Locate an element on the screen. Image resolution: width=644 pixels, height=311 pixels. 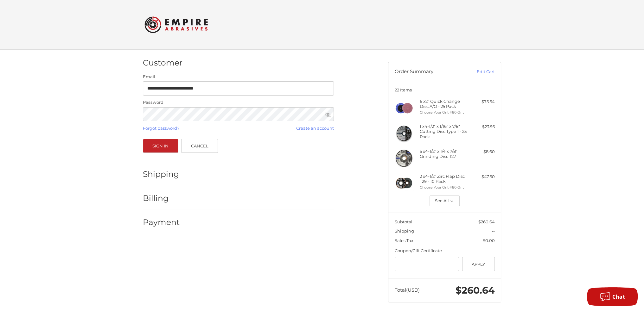
div: $75.54 is located at coordinates (482, 102).